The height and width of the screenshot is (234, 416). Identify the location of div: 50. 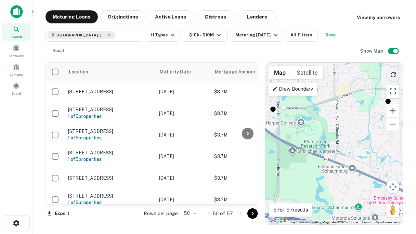
(189, 213).